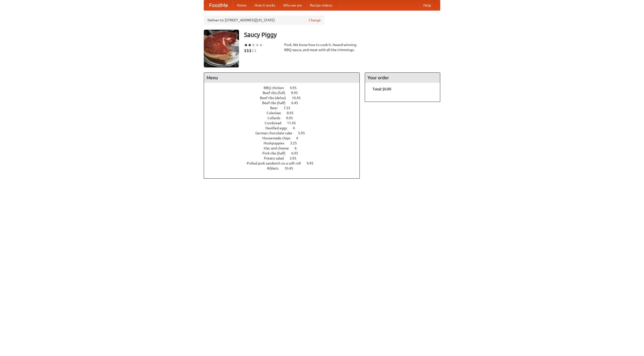 This screenshot has width=644, height=356. I want to click on a: Recipe videos, so click(321, 5).